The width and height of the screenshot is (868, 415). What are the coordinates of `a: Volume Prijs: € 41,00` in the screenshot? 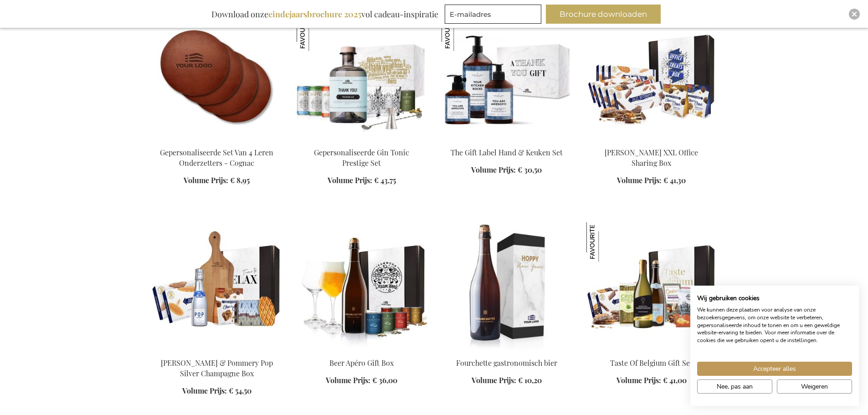 It's located at (651, 380).